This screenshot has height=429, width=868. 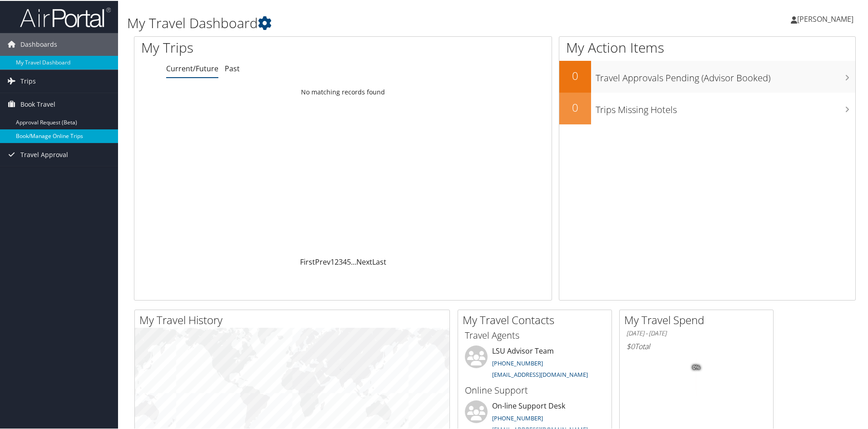 I want to click on h1: My Action Items, so click(x=707, y=47).